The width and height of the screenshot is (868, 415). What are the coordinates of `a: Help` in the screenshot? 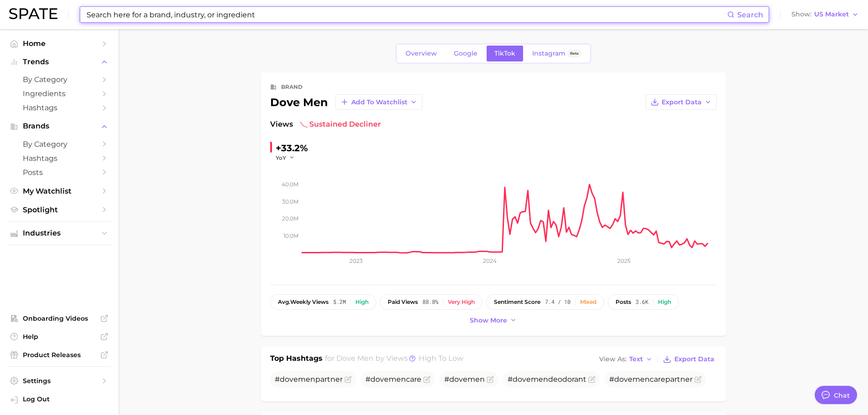 It's located at (59, 337).